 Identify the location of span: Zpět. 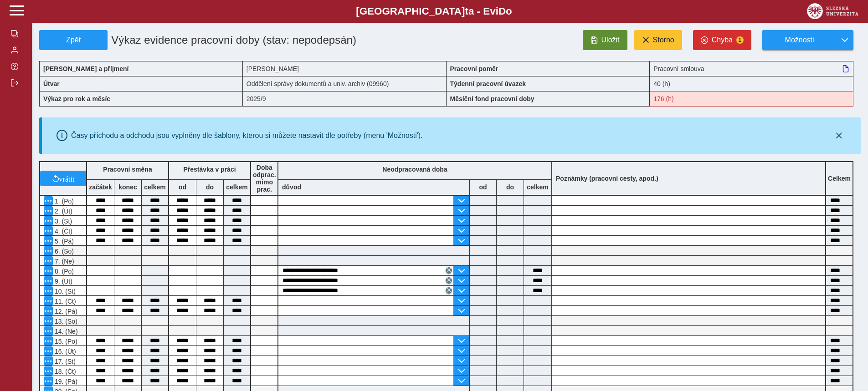
(73, 40).